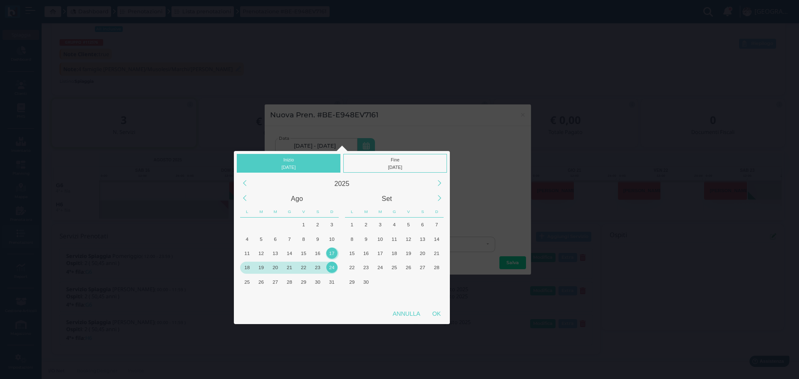  Describe the element at coordinates (332, 224) in the screenshot. I see `div: 3` at that location.